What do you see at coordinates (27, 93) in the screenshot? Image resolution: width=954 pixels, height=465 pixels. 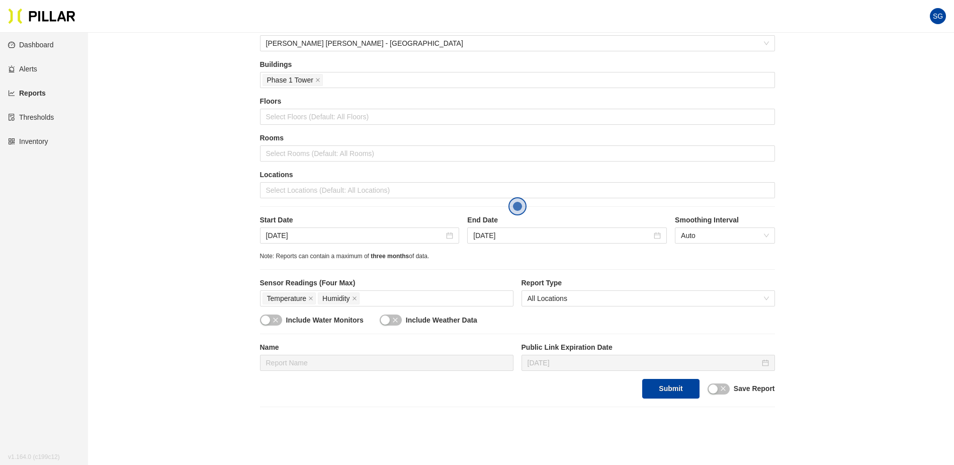 I see `a: line-chartReports` at bounding box center [27, 93].